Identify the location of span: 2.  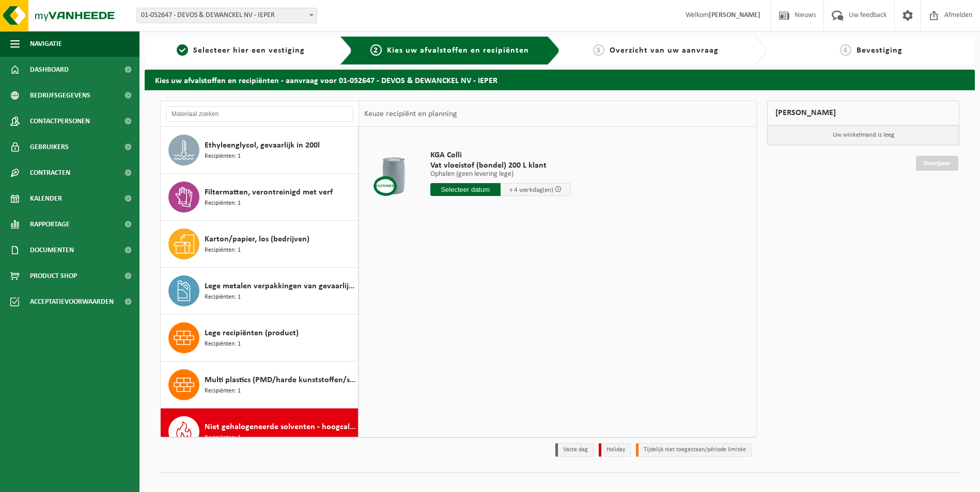
(376, 50).